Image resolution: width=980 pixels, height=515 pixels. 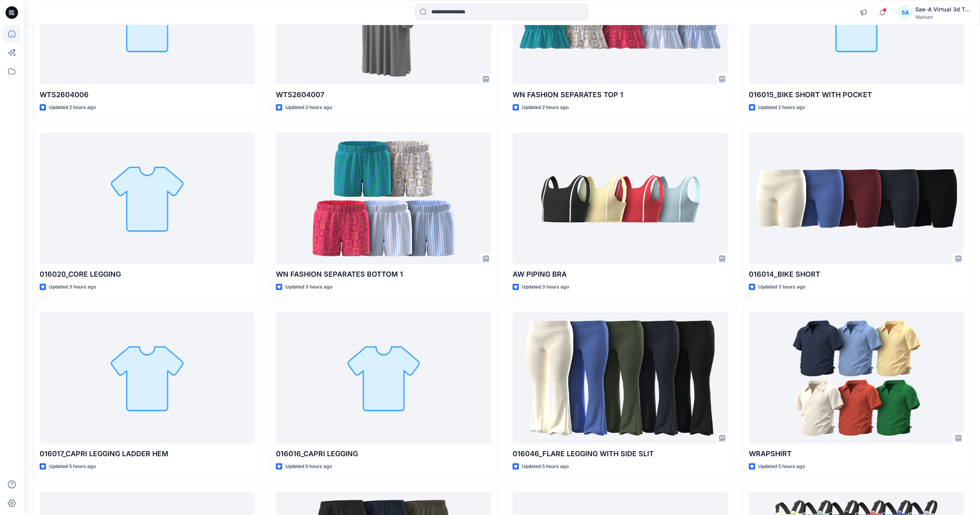 What do you see at coordinates (856, 378) in the screenshot?
I see `a: WRAPSHIRT` at bounding box center [856, 378].